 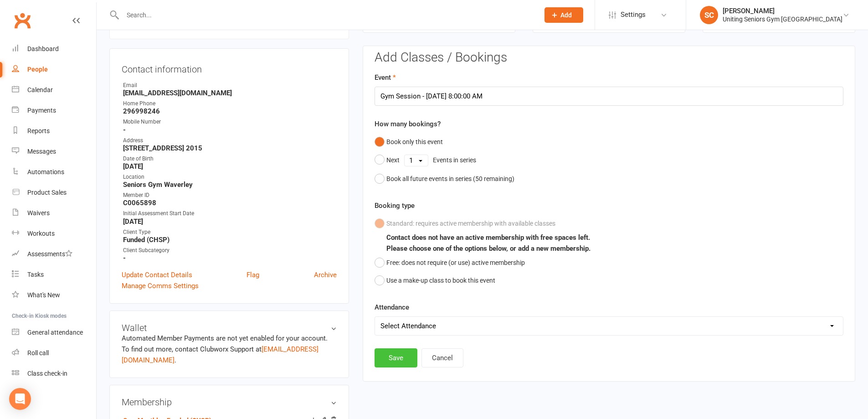 What do you see at coordinates (157, 275) in the screenshot?
I see `a: Update Contact Details` at bounding box center [157, 275].